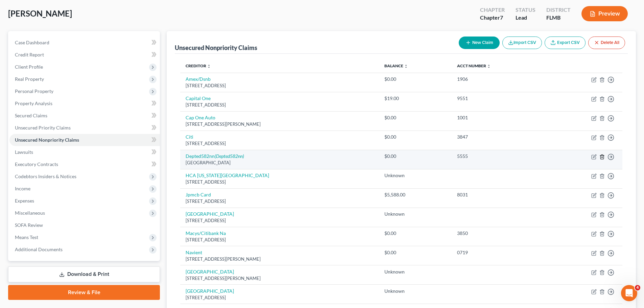  What do you see at coordinates (415, 195) in the screenshot?
I see `div: $5,588.00` at bounding box center [415, 195].